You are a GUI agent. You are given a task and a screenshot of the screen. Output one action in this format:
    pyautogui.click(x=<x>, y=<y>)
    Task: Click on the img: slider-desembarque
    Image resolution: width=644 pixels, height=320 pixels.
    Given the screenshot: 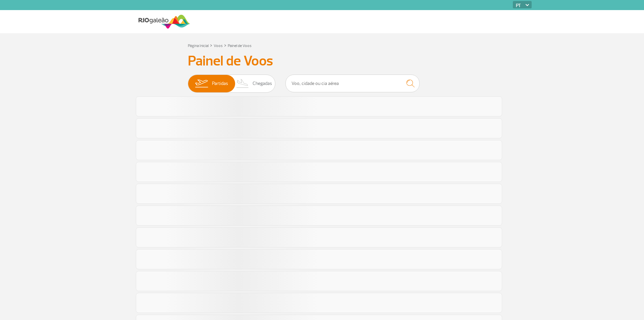 What is the action you would take?
    pyautogui.click(x=242, y=84)
    